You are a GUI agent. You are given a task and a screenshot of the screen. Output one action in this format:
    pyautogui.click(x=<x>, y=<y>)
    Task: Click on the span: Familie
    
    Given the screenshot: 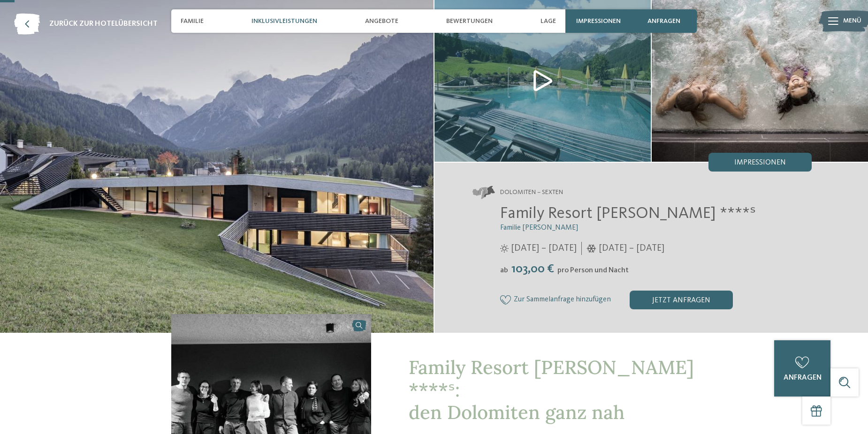 What is the action you would take?
    pyautogui.click(x=192, y=21)
    